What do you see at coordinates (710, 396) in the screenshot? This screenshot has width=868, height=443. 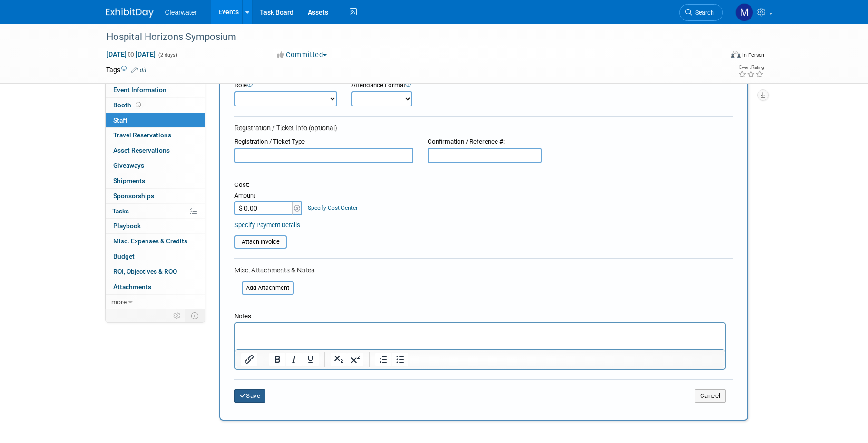 I see `button: Cancel` at bounding box center [710, 396].